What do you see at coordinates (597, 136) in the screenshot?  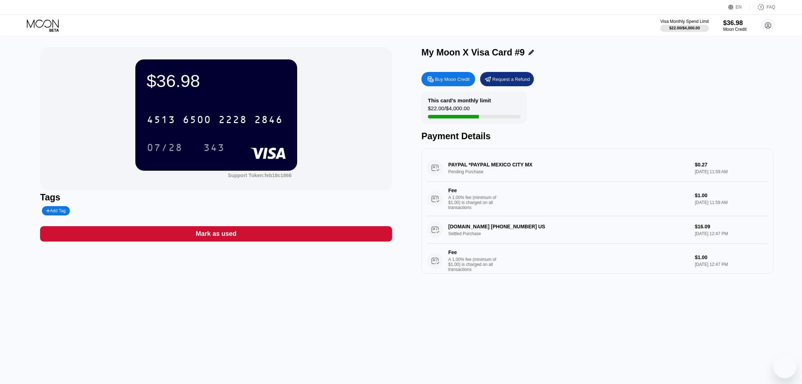 I see `div: Payment Details` at bounding box center [597, 136].